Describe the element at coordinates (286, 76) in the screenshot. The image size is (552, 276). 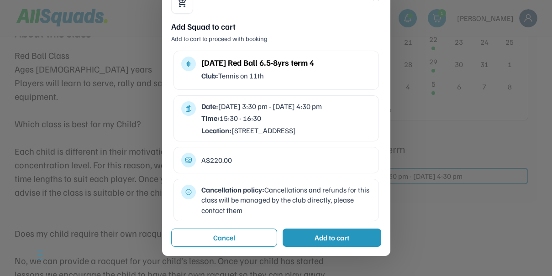
I see `div: Tennis on 11th` at that location.